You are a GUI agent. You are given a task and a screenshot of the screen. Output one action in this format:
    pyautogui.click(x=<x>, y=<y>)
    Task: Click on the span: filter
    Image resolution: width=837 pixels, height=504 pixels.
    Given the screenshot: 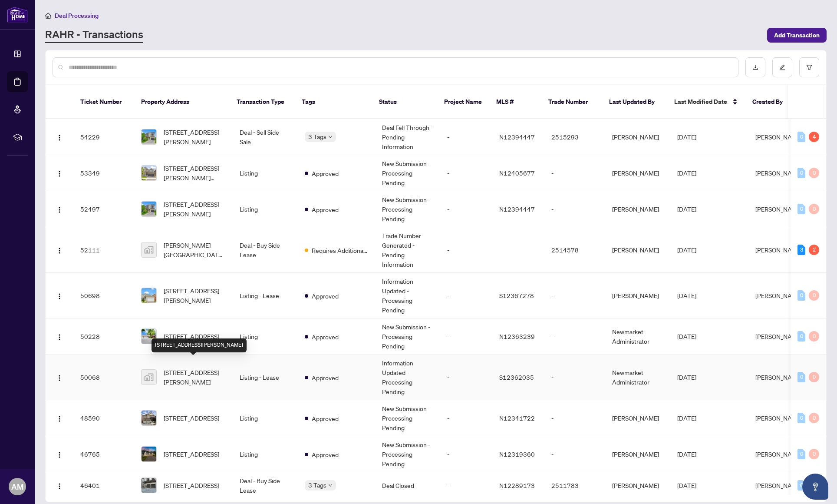 What is the action you would take?
    pyautogui.click(x=809, y=68)
    